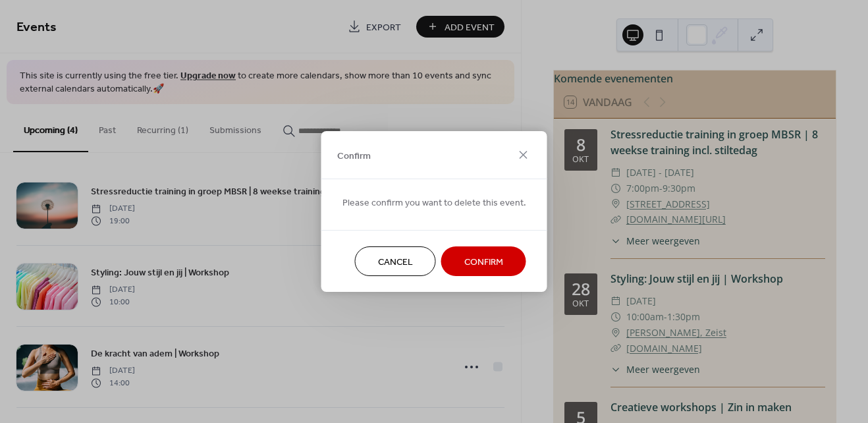  What do you see at coordinates (395, 262) in the screenshot?
I see `span: Cancel` at bounding box center [395, 262].